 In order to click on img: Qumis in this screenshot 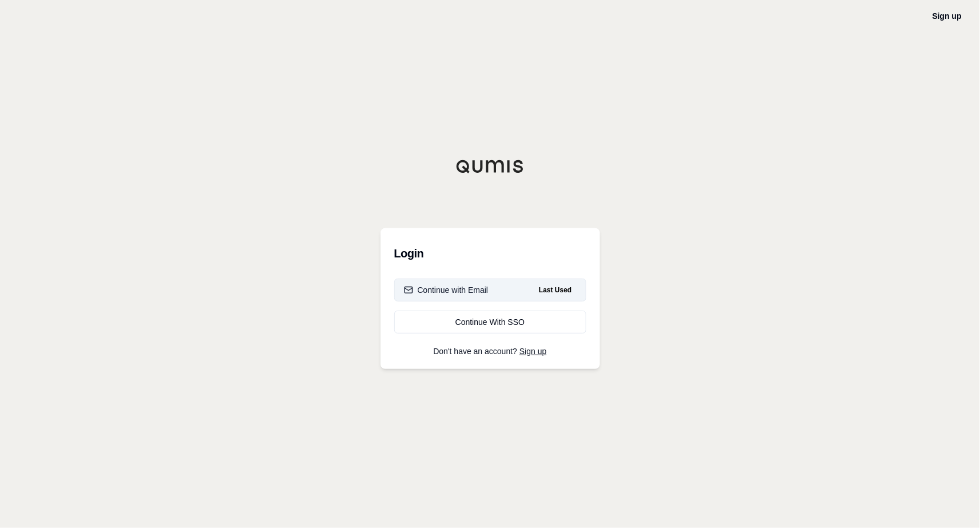, I will do `click(490, 167)`.